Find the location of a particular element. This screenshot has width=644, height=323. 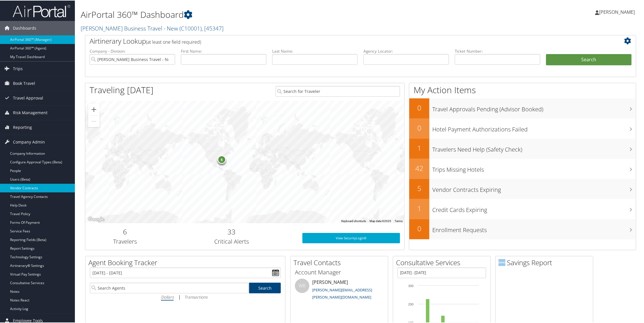

label: Agency Locator: is located at coordinates (406, 51).